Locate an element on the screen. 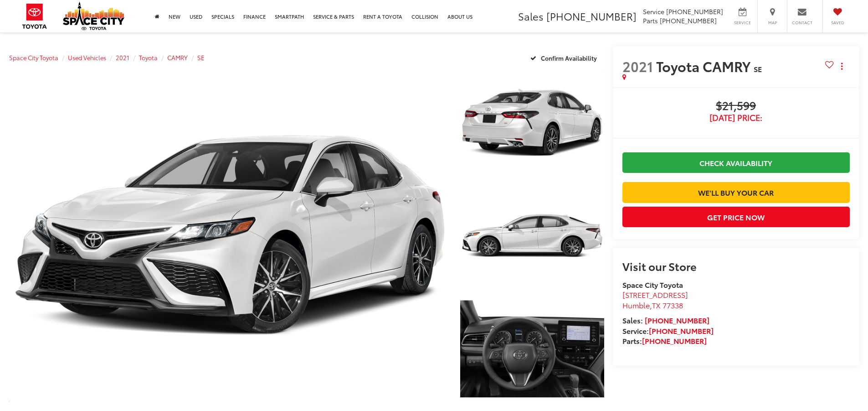  span: Used Vehicles is located at coordinates (87, 58).